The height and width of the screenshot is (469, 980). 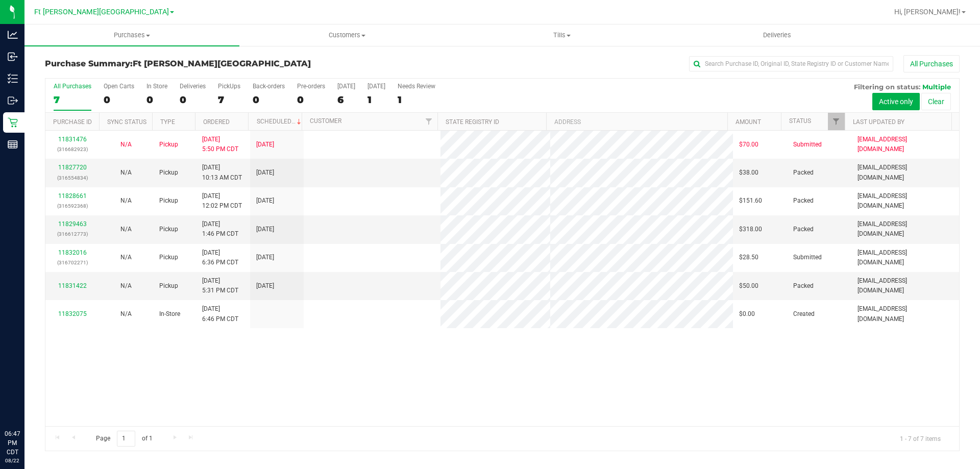 I want to click on div: 7, so click(x=73, y=99).